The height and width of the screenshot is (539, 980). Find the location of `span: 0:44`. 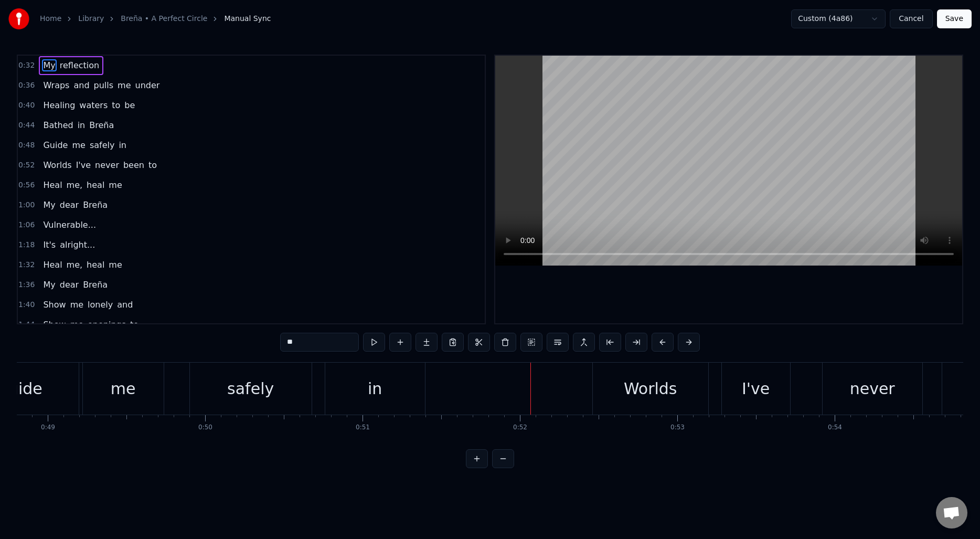

span: 0:44 is located at coordinates (26, 126).